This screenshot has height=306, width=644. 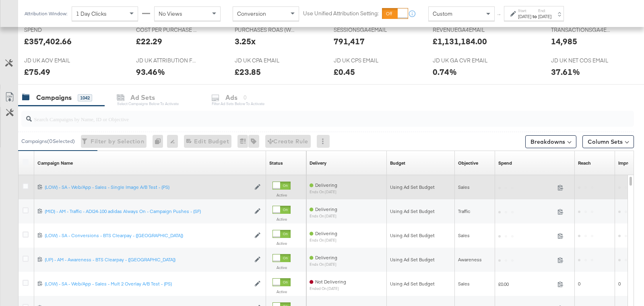 What do you see at coordinates (150, 72) in the screenshot?
I see `div: 93.46%` at bounding box center [150, 72].